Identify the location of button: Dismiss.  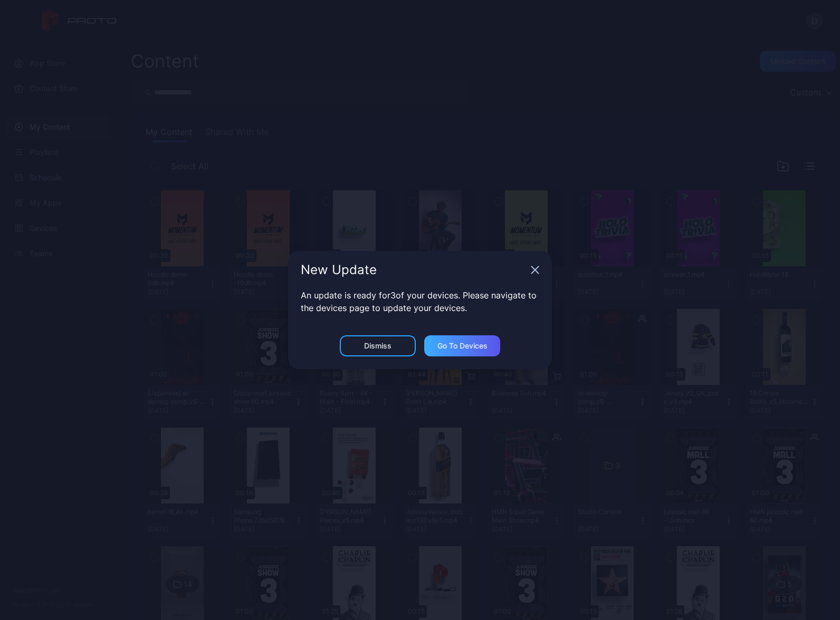
(378, 346).